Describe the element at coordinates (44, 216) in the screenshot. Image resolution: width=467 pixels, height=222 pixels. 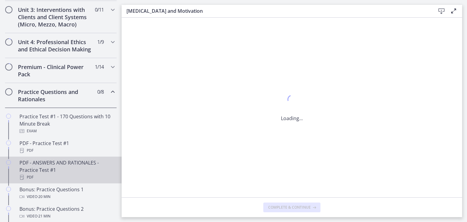
I see `span: · 21 min` at that location.